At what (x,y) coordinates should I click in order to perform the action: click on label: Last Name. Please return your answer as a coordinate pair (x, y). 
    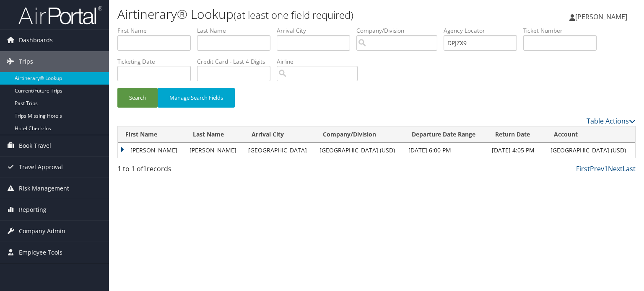
    Looking at the image, I should click on (237, 30).